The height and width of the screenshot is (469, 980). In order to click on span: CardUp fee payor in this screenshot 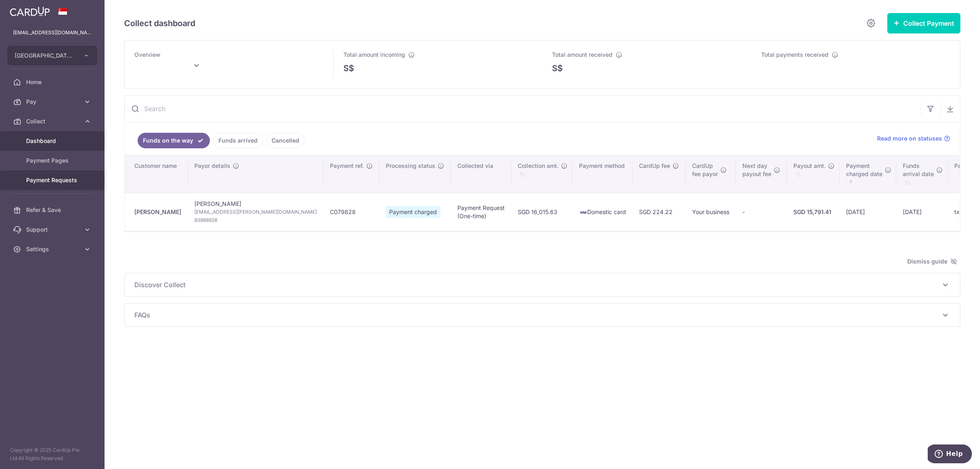, I will do `click(705, 170)`.